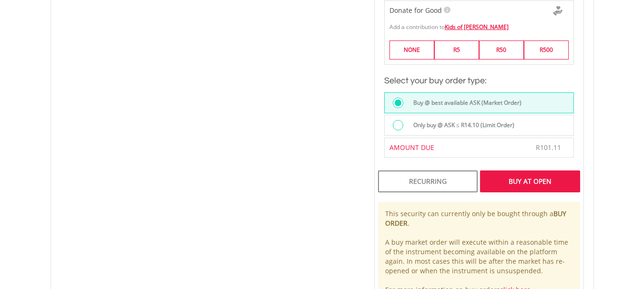  Describe the element at coordinates (476, 218) in the screenshot. I see `b: BUY ORDER` at that location.